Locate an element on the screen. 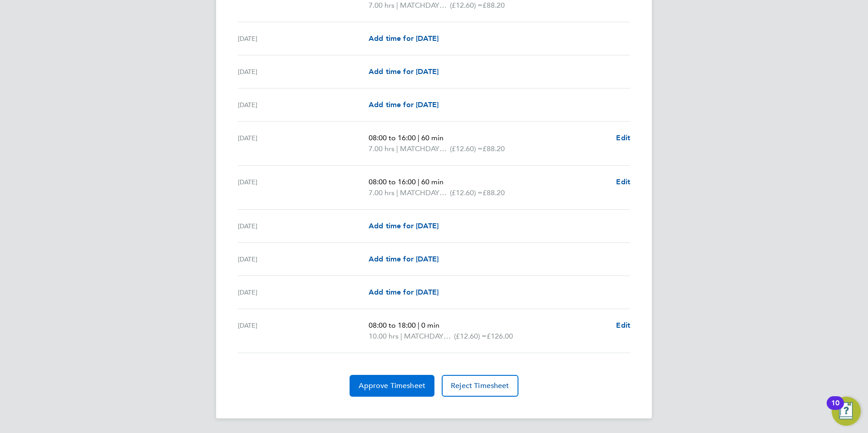  div: 10 is located at coordinates (836, 409).